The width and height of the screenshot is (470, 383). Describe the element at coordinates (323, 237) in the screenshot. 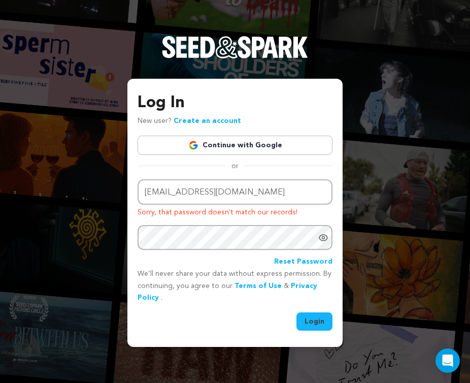

I see `a: Show password as plain text. Warning: this will display your password on the screen.` at that location.